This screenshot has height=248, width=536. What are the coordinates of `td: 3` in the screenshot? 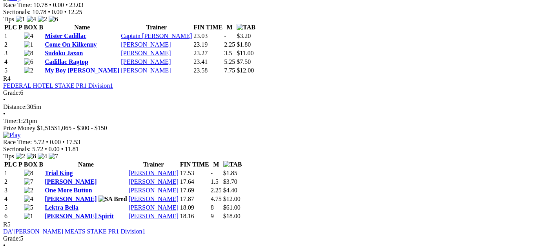 It's located at (13, 191).